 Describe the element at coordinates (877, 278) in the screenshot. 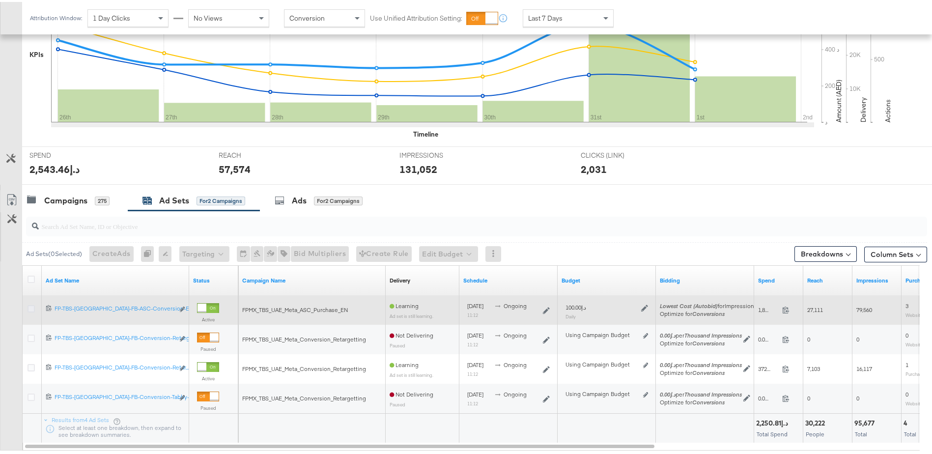

I see `a: The number of times your ad was served. On mobile apps an ad is counted as served the first time ...` at that location.